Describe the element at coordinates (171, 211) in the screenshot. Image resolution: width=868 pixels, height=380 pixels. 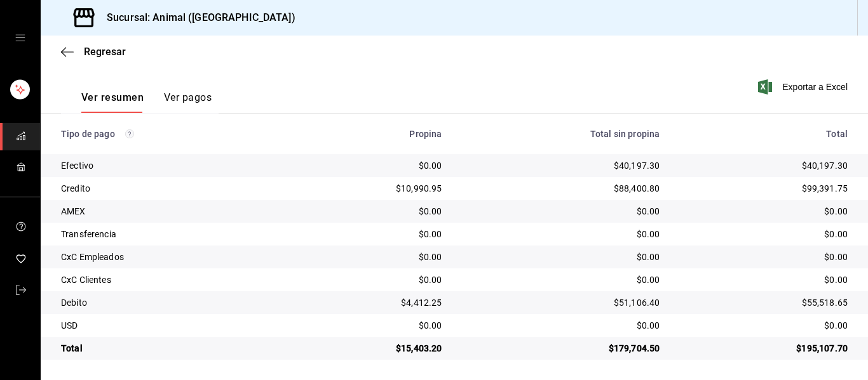
I see `div: AMEX` at that location.